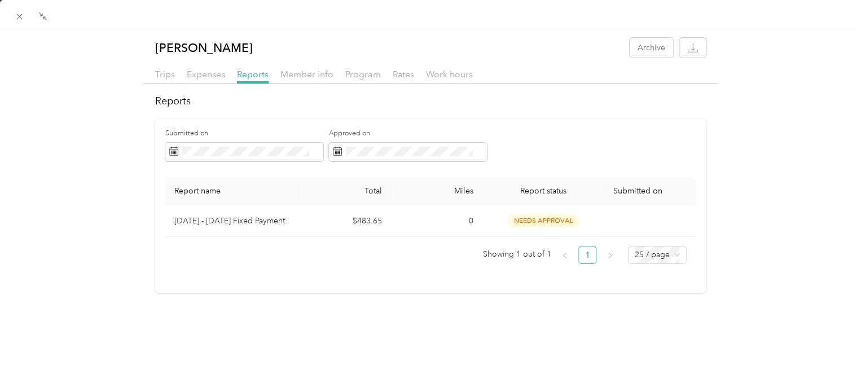  Describe the element at coordinates (657, 255) in the screenshot. I see `div: Page Size` at that location.